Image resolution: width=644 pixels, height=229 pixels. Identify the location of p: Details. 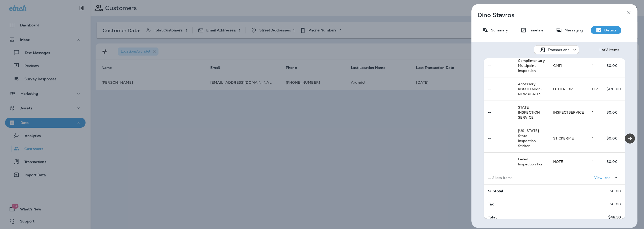
(609, 30).